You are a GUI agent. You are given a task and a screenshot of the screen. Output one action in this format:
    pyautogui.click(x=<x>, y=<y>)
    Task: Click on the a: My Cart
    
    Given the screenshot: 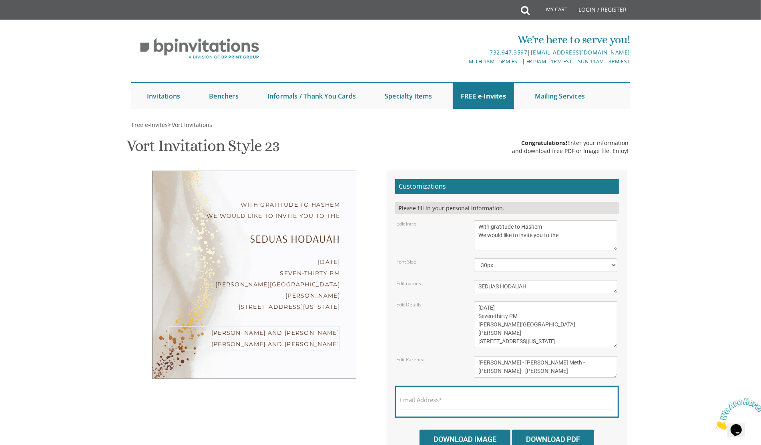 What is the action you would take?
    pyautogui.click(x=551, y=11)
    